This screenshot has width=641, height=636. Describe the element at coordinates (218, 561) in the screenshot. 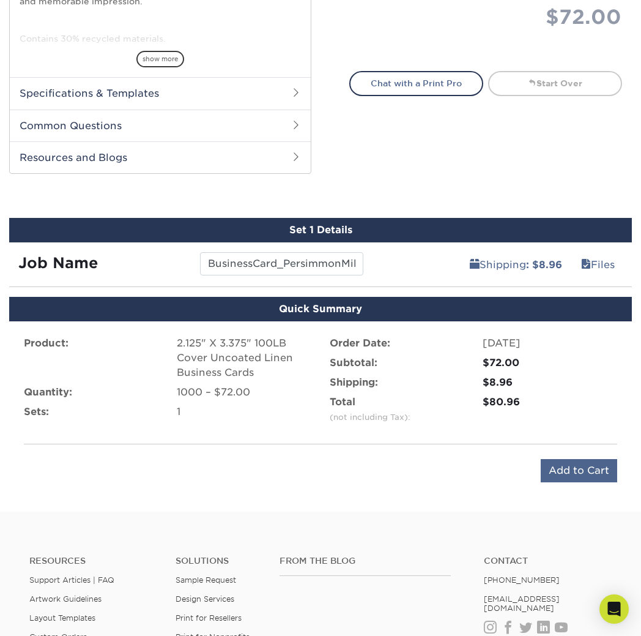

I see `h4: Solutions` at that location.